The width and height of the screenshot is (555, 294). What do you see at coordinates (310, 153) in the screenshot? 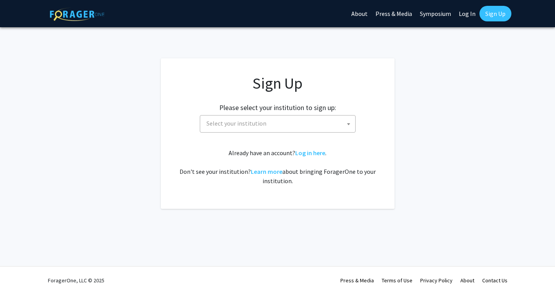
I see `a: Log in here` at bounding box center [310, 153].